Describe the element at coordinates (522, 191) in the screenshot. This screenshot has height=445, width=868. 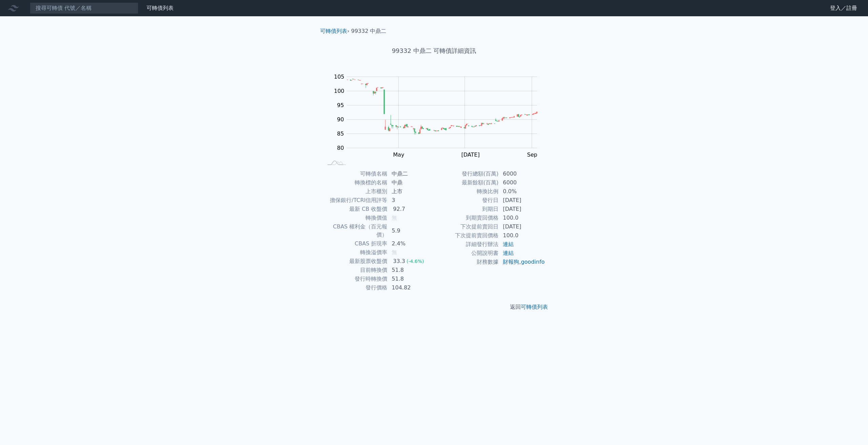
I see `td: 0.0%` at that location.